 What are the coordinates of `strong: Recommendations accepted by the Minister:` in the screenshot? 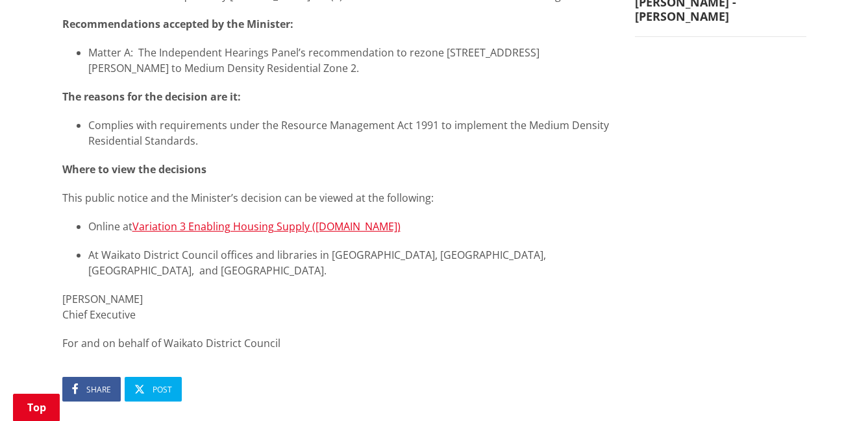 It's located at (178, 24).